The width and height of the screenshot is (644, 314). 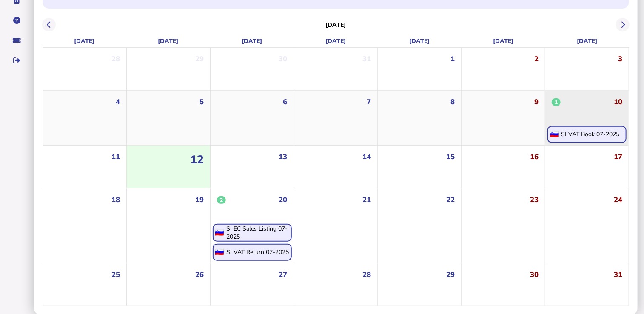 I want to click on span: 21, so click(x=366, y=199).